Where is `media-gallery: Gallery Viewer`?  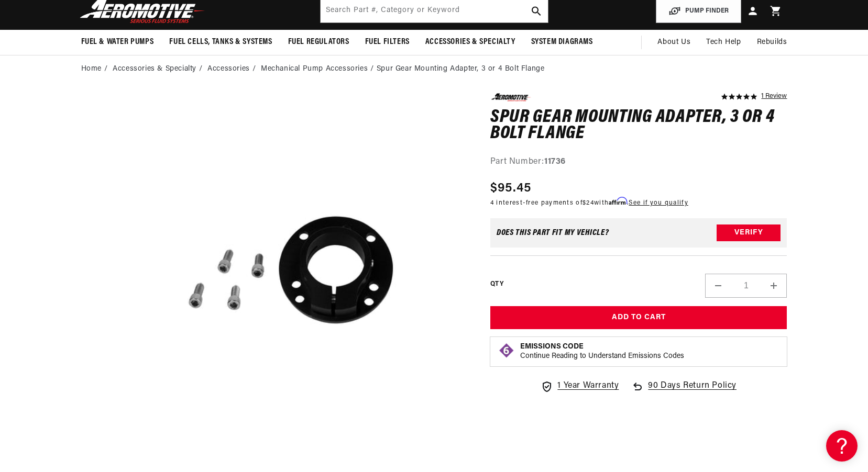
media-gallery: Gallery Viewer is located at coordinates (275, 273).